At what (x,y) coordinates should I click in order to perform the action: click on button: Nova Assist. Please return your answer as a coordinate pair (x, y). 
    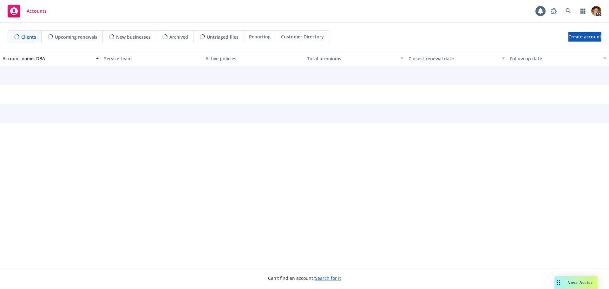
    Looking at the image, I should click on (576, 283).